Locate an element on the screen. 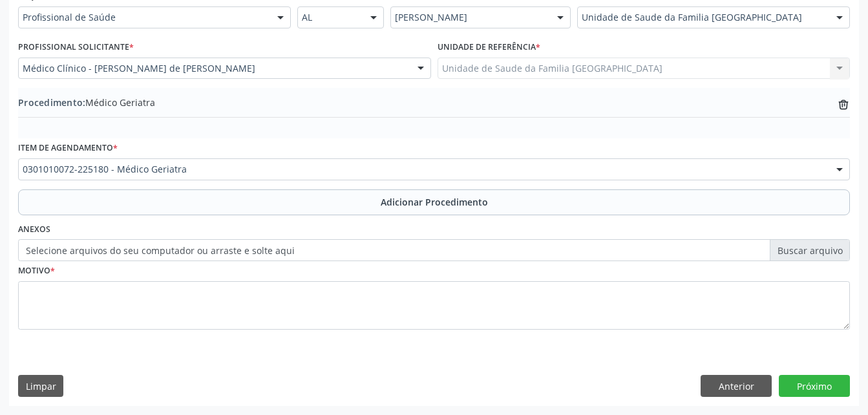 This screenshot has width=868, height=415. label: Item de agendamento is located at coordinates (68, 148).